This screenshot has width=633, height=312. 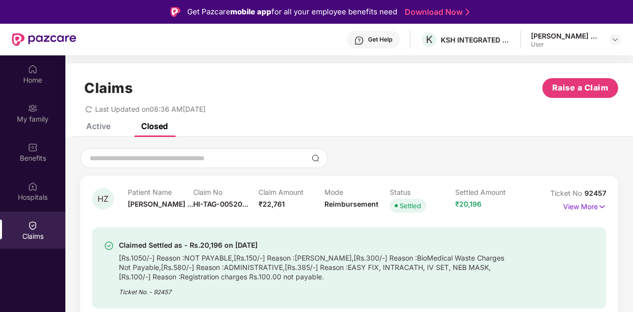 I want to click on p: Claim Amount, so click(x=291, y=192).